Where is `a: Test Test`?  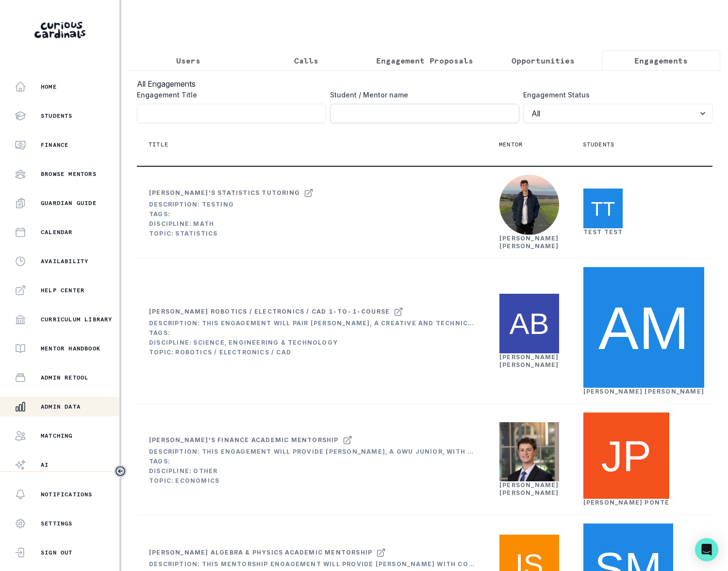 a: Test Test is located at coordinates (603, 231).